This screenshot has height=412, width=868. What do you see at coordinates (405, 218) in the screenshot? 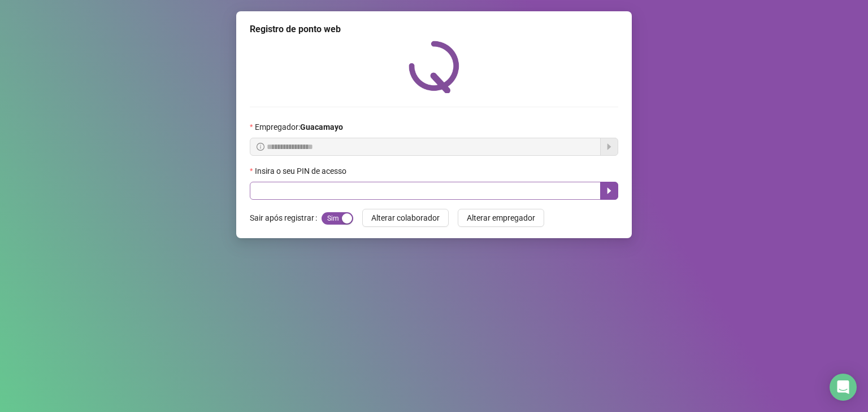
I see `span: Alterar colaborador` at bounding box center [405, 218].